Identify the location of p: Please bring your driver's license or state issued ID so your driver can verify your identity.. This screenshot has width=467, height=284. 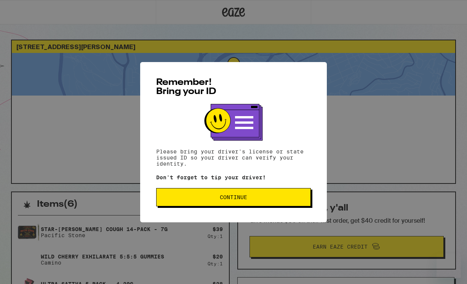
(233, 158).